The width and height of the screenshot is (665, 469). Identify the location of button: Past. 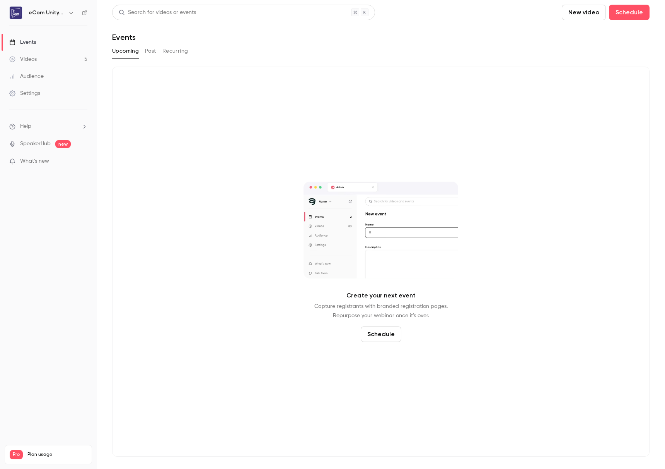
(150, 51).